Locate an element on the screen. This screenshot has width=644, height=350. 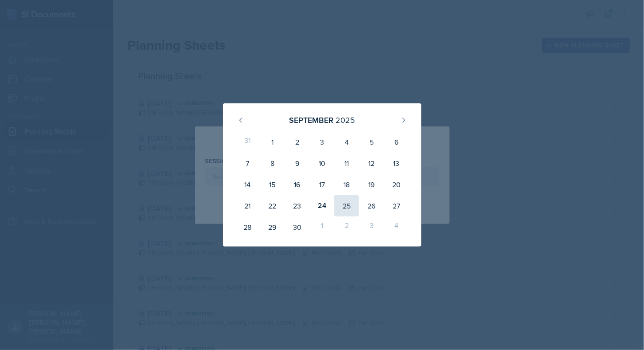
div: 17 is located at coordinates (322, 184).